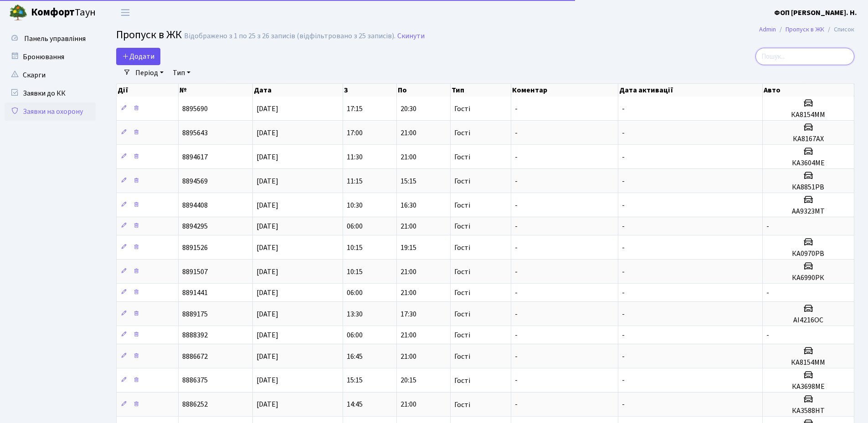 This screenshot has width=868, height=423. I want to click on img: logo.png, so click(18, 13).